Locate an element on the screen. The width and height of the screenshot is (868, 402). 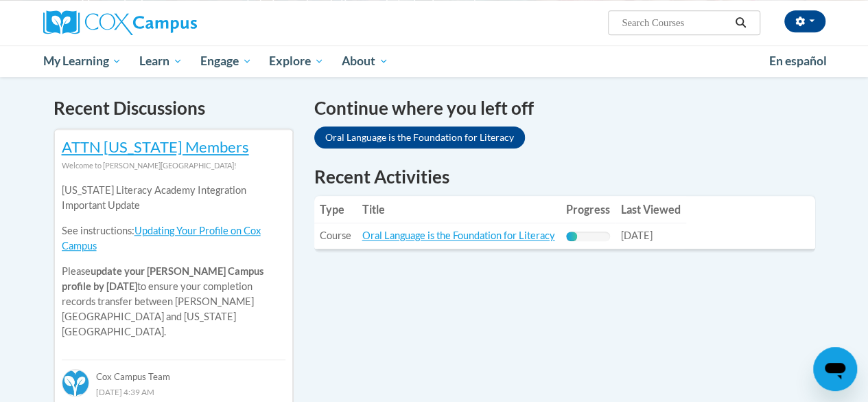
a: About is located at coordinates (365, 61).